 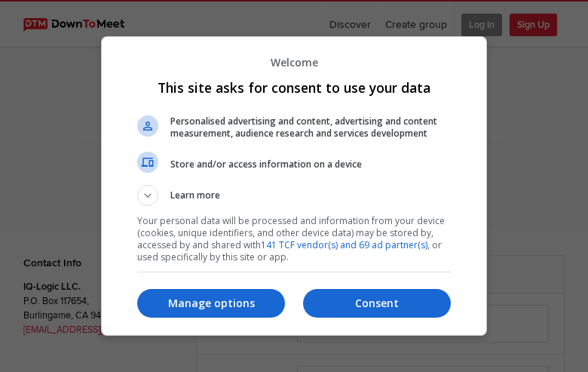 I want to click on span: Personalised advertising and content, advertising and content measurement, audience research and ..., so click(x=310, y=128).